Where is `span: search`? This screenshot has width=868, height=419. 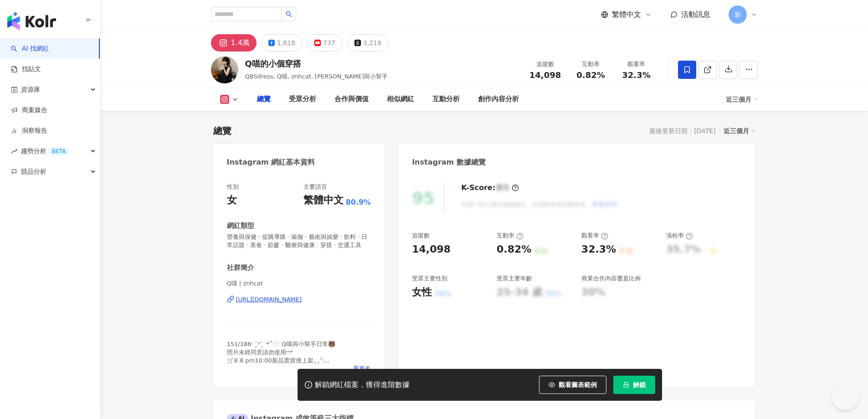
span: search is located at coordinates (289, 14).